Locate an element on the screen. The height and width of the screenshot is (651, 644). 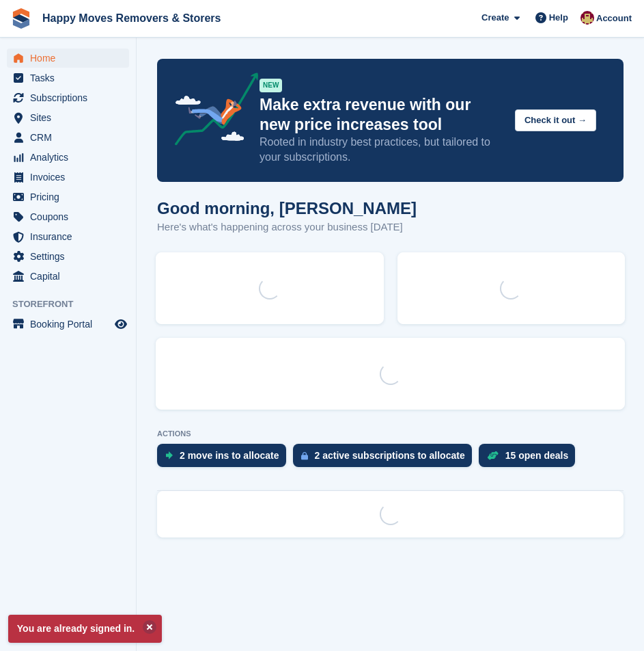
img: move_ins_to_allocate_icon-fdf77a2bb77ea45bf5b3d319d69a93e2d87916cf1d5bf7949dd705db3b84f3ca.svg is located at coordinates (168, 455).